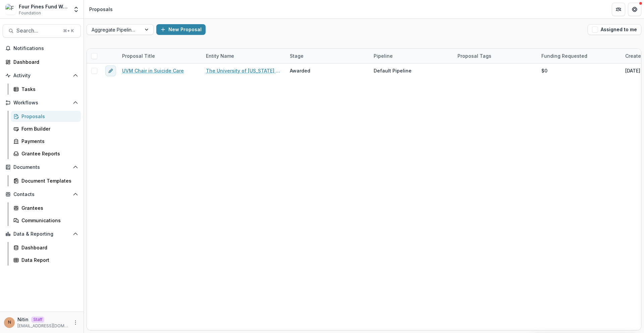  Describe the element at coordinates (23, 319) in the screenshot. I see `p: Nitin` at that location.